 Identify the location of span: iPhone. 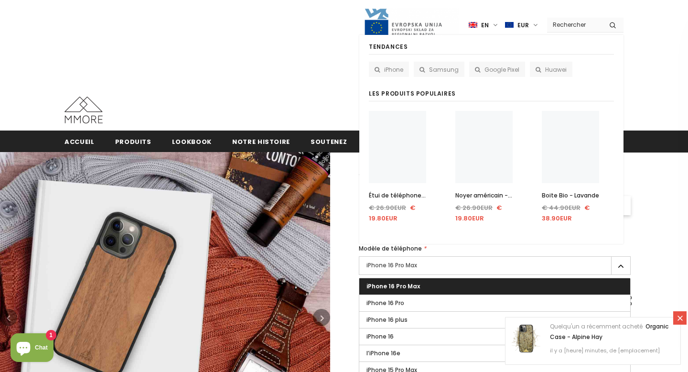
(394, 69).